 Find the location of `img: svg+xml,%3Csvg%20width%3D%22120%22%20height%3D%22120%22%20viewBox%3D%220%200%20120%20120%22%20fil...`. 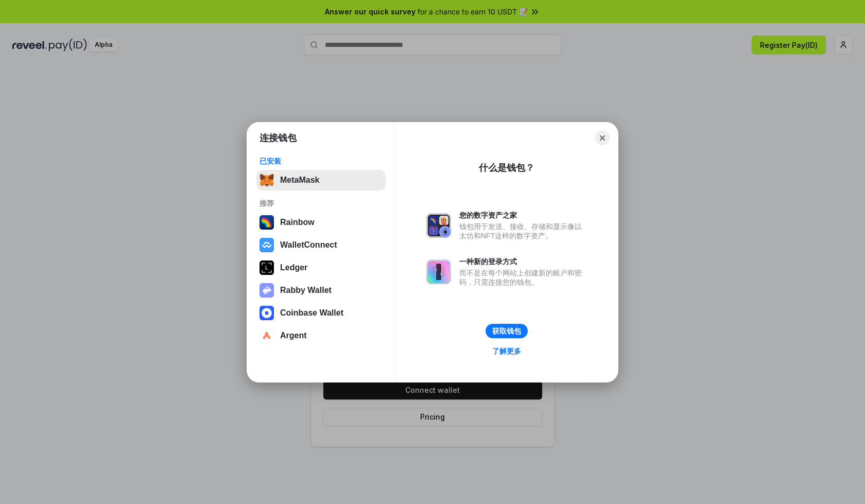

img: svg+xml,%3Csvg%20width%3D%22120%22%20height%3D%22120%22%20viewBox%3D%220%200%20120%20120%22%20fil... is located at coordinates (267, 222).